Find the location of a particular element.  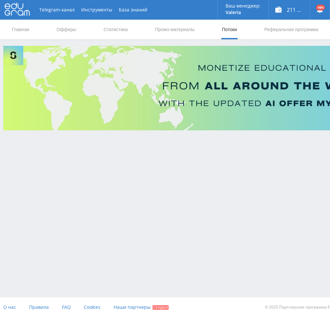

a: Реферальная программа is located at coordinates (291, 30).